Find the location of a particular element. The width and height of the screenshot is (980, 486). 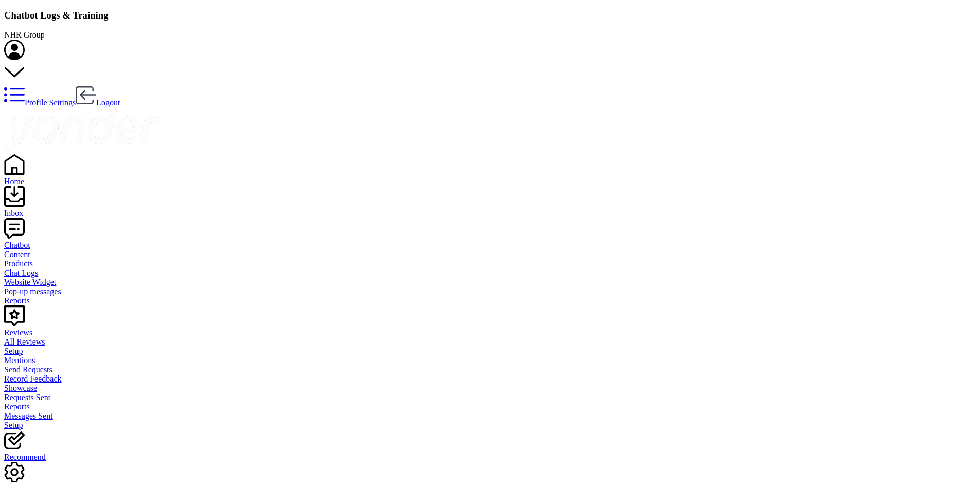

div: Reviews is located at coordinates (490, 333).